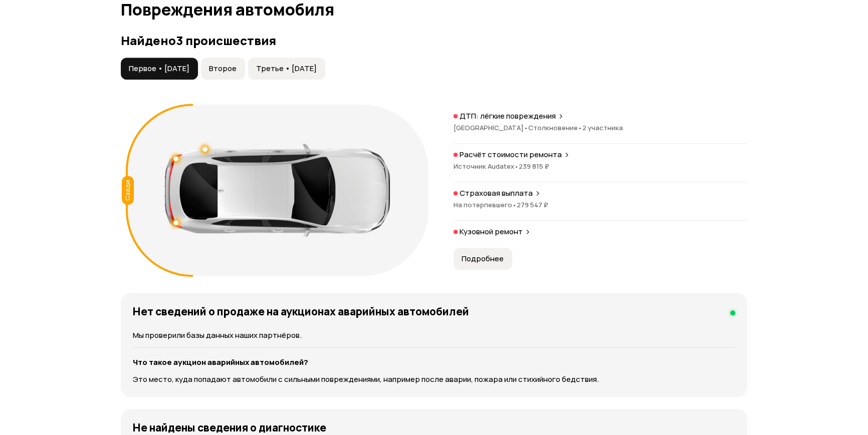  Describe the element at coordinates (511, 155) in the screenshot. I see `p: Расчёт стоимости ремонта` at that location.